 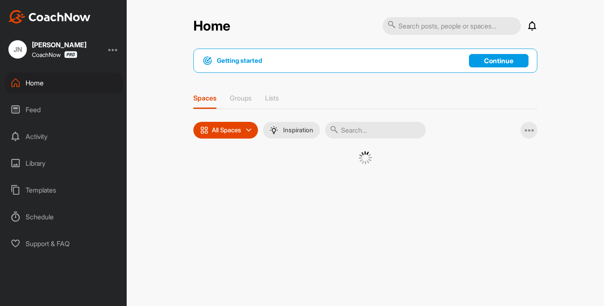 What do you see at coordinates (18, 49) in the screenshot?
I see `div: JN` at bounding box center [18, 49].